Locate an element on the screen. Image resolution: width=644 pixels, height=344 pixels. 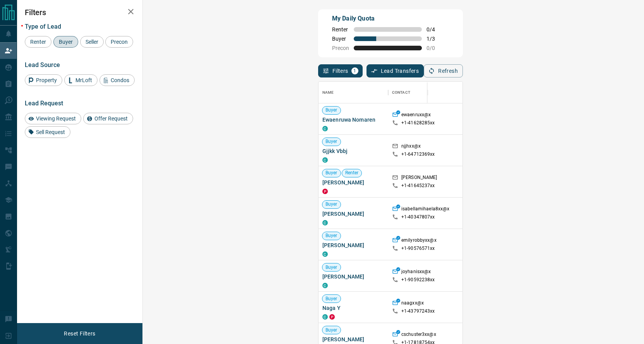
div: Seller is located at coordinates (92, 42).